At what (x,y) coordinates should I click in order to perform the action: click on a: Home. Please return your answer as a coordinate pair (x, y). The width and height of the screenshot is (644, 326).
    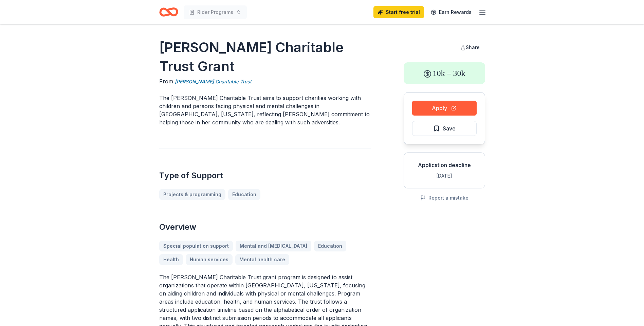
    Looking at the image, I should click on (169, 12).